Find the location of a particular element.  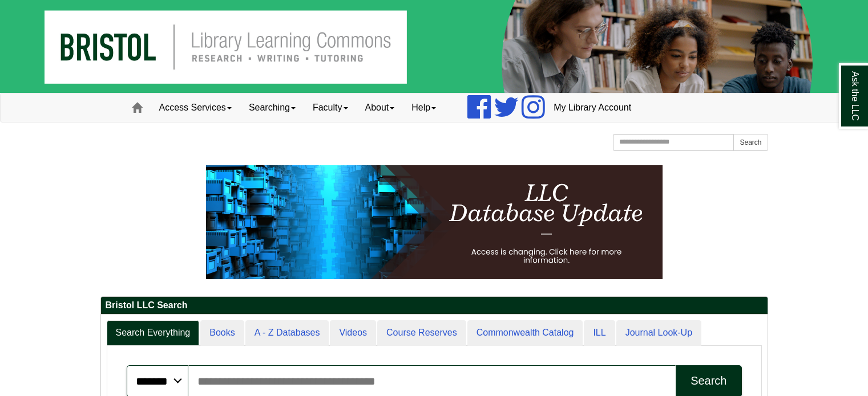

img: HTML tutorial is located at coordinates (434, 222).